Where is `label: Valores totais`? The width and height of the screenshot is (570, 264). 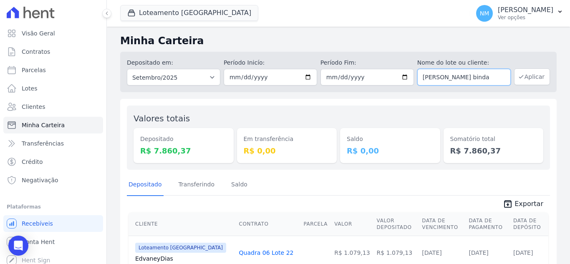
label: Valores totais is located at coordinates (162, 119).